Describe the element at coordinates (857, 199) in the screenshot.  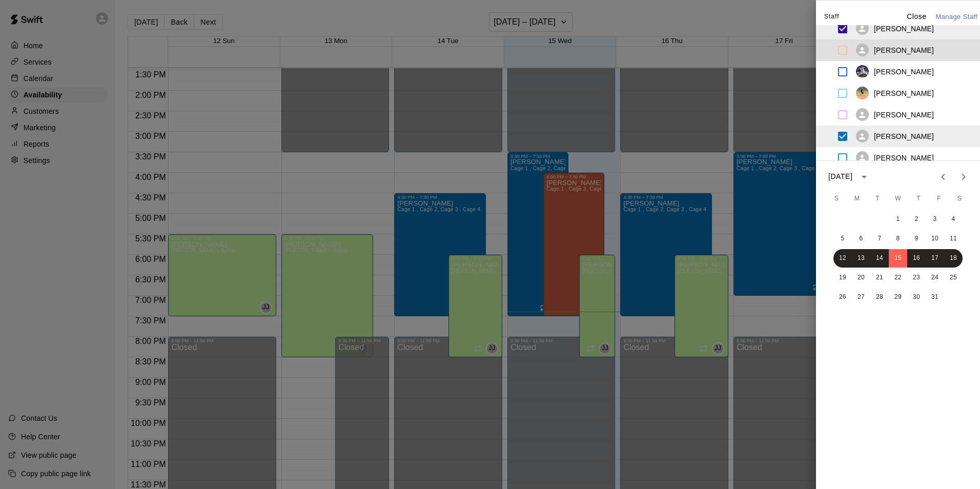
I see `span: Monday` at that location.